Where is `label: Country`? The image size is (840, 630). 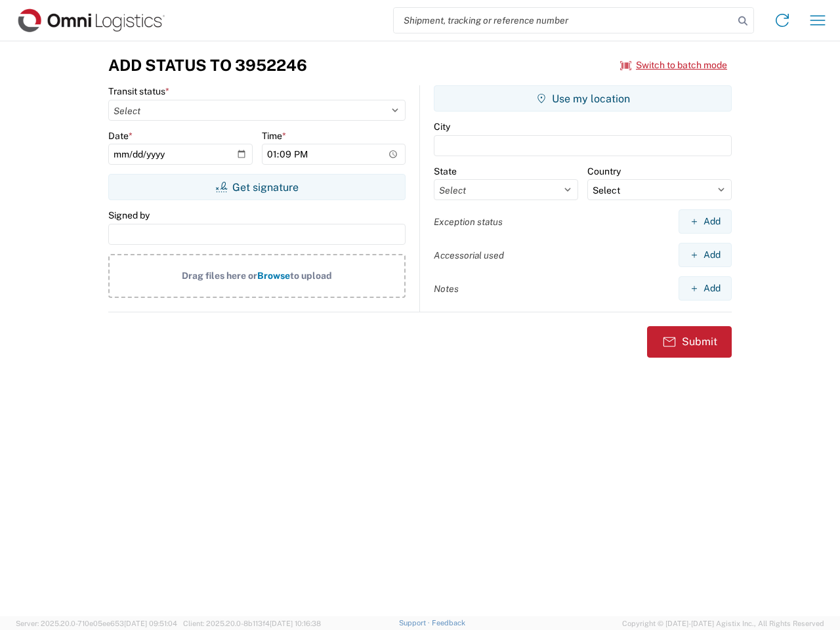 label: Country is located at coordinates (604, 172).